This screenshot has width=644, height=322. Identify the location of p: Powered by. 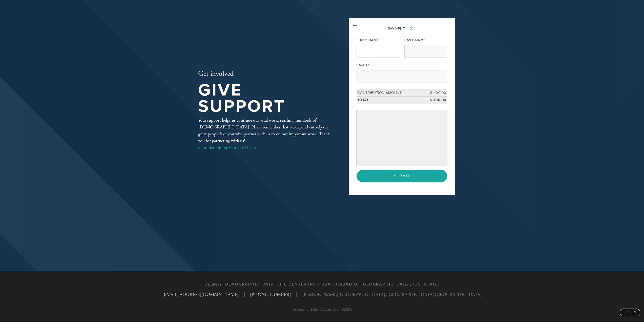
(322, 310).